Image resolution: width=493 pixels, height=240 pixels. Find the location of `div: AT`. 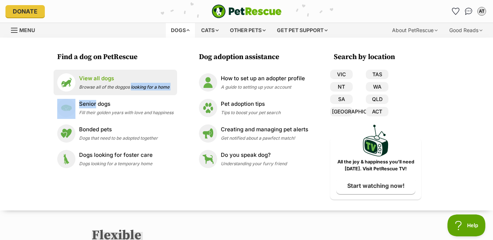

div: AT is located at coordinates (481, 11).